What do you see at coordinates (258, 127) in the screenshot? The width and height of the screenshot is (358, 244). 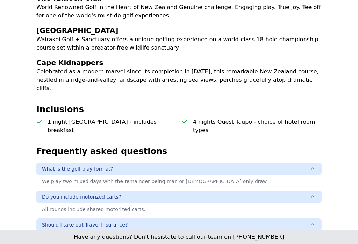 I see `p: 4 nights Quest Taupo - choice of hotel room types` at bounding box center [258, 127].